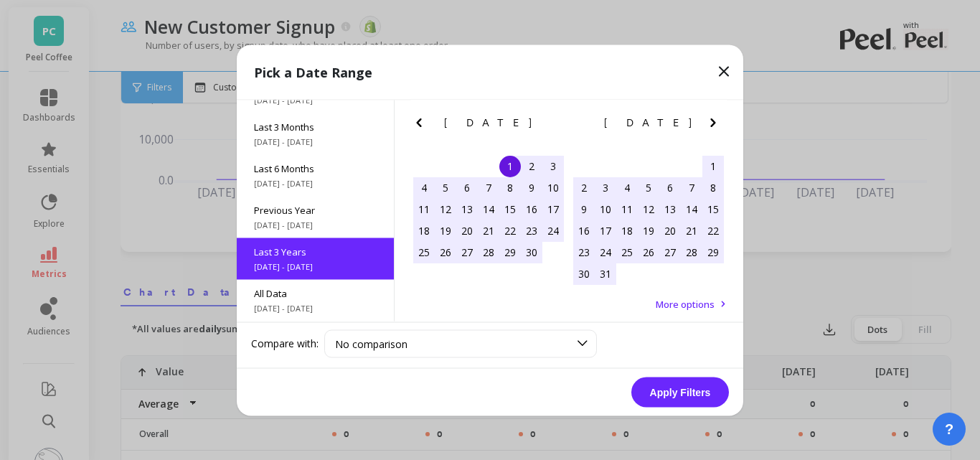 The width and height of the screenshot is (980, 460). Describe the element at coordinates (584, 252) in the screenshot. I see `div: Choose Sunday, October 23rd, 2022` at that location.